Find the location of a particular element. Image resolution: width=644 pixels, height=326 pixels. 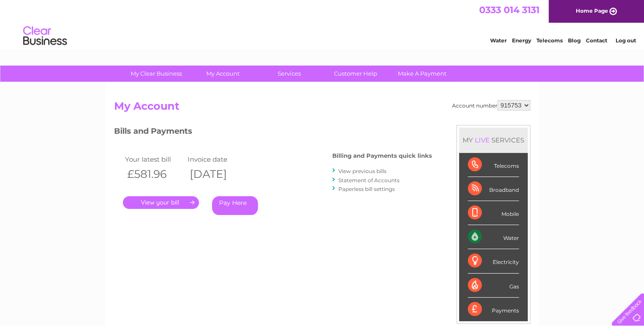

a: Customer Help is located at coordinates (355, 73).